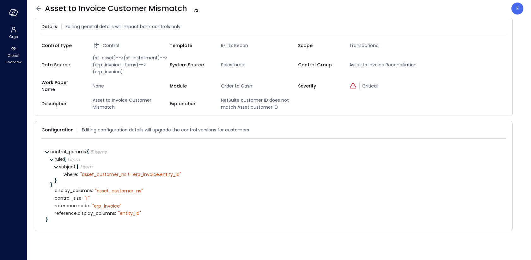 The height and width of the screenshot is (260, 531). I want to click on span: rule, so click(59, 159).